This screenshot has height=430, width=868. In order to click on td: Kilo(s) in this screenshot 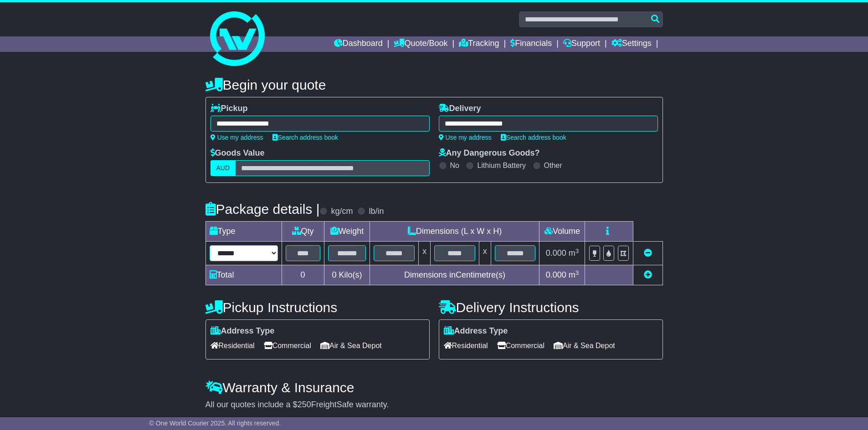, I will do `click(347, 276)`.